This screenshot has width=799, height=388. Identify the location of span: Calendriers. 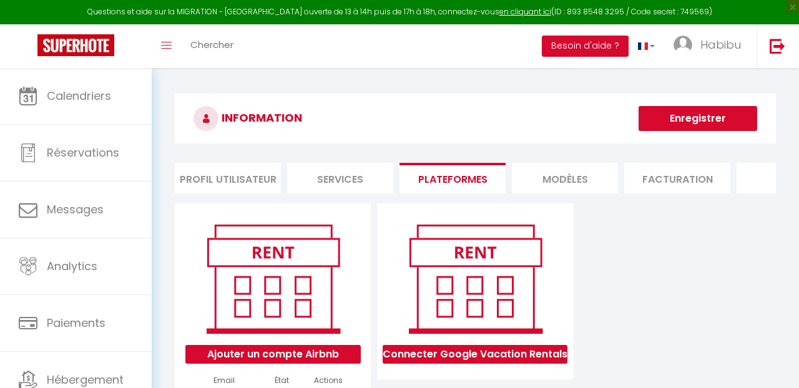
(79, 96).